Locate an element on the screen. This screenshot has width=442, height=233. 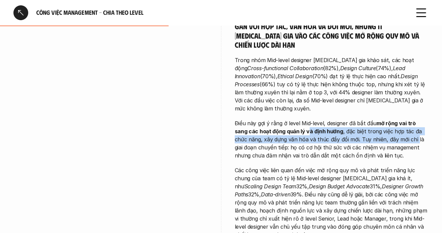
em: Cross-functional Collaboration is located at coordinates (285, 68).